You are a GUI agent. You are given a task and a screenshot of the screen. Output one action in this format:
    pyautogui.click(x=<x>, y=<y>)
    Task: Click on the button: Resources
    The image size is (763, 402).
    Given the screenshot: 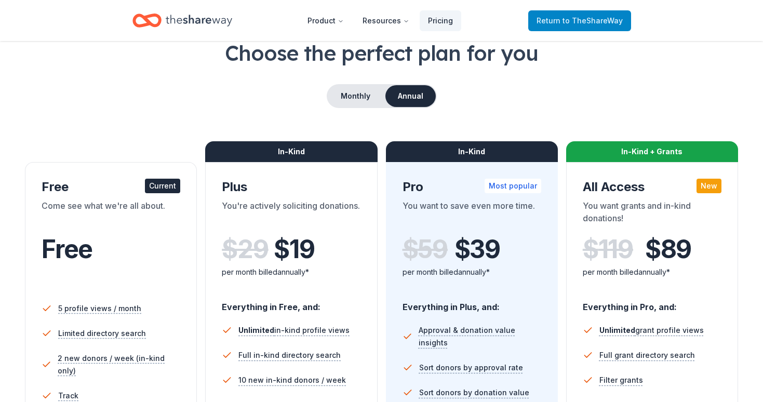 What is the action you would take?
    pyautogui.click(x=386, y=21)
    